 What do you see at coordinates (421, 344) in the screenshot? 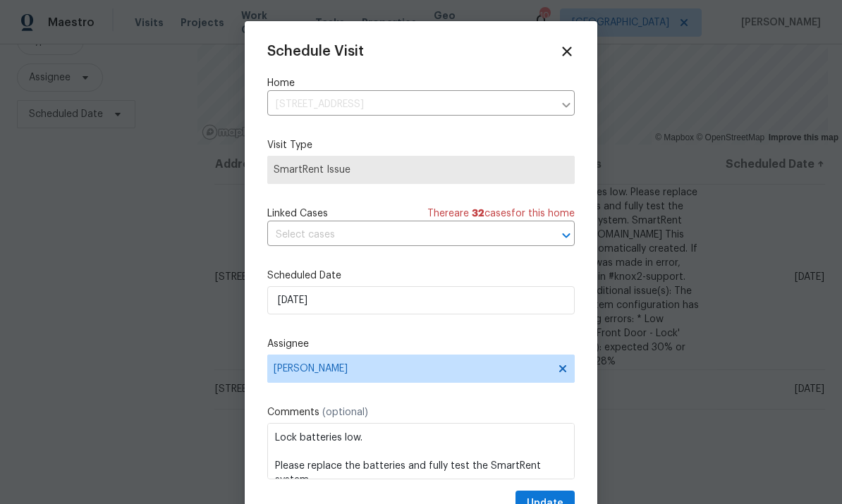
I see `label: Assignee` at bounding box center [421, 344].